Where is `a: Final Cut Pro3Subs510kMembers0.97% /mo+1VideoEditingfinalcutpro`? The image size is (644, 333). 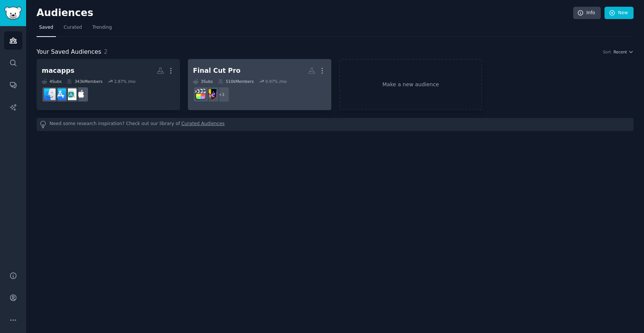
a: Final Cut Pro3Subs510kMembers0.97% /mo+1VideoEditingfinalcutpro is located at coordinates (260, 84).